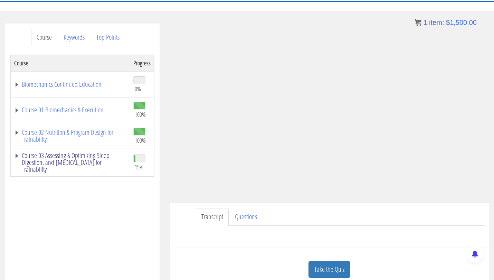 This screenshot has height=280, width=494. What do you see at coordinates (246, 217) in the screenshot?
I see `a: Questions` at bounding box center [246, 217].